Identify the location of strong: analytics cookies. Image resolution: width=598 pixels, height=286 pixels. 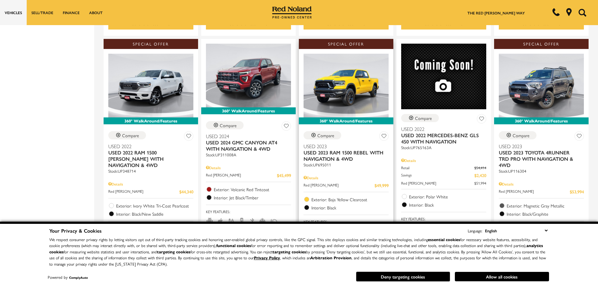
(296, 248).